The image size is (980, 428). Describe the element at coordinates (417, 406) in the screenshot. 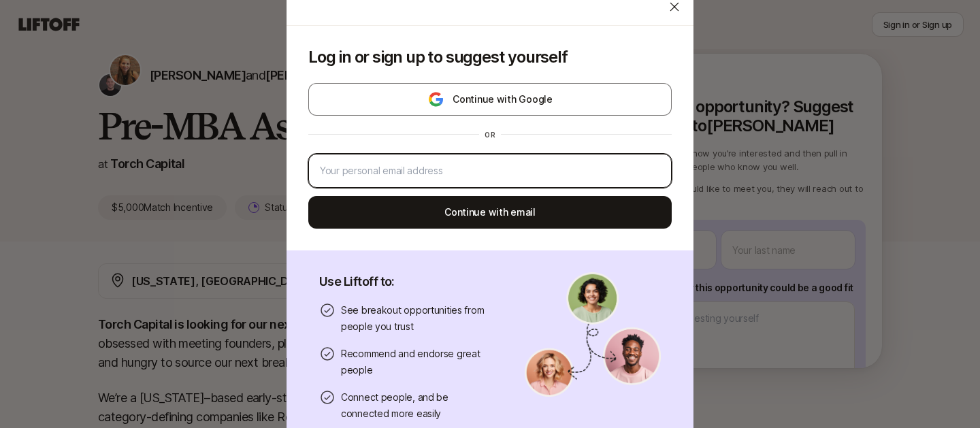

I see `p: Connect people, and be connected more easily` at that location.